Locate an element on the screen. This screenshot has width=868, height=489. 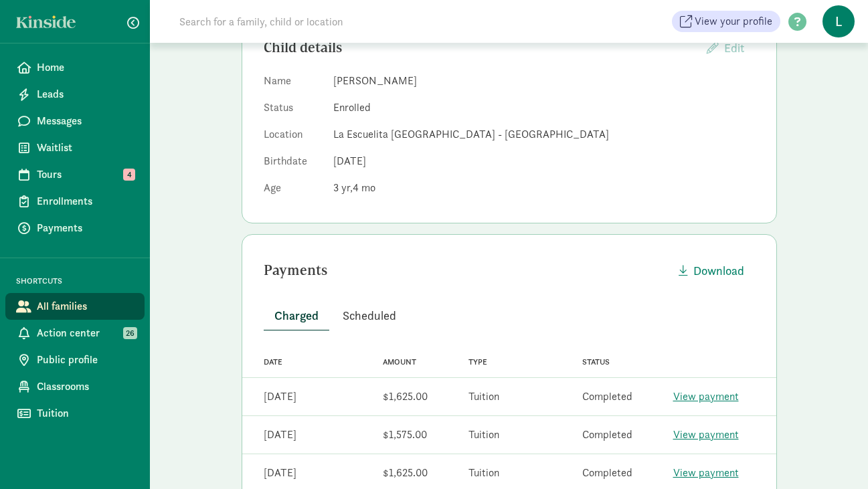
a: Home is located at coordinates (75, 68).